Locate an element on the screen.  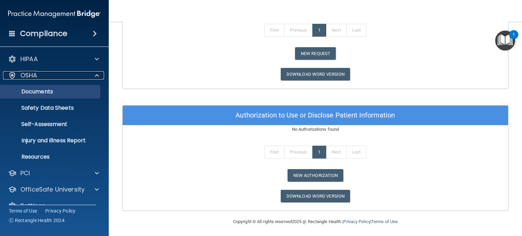
a: OSHA is located at coordinates (53, 75).